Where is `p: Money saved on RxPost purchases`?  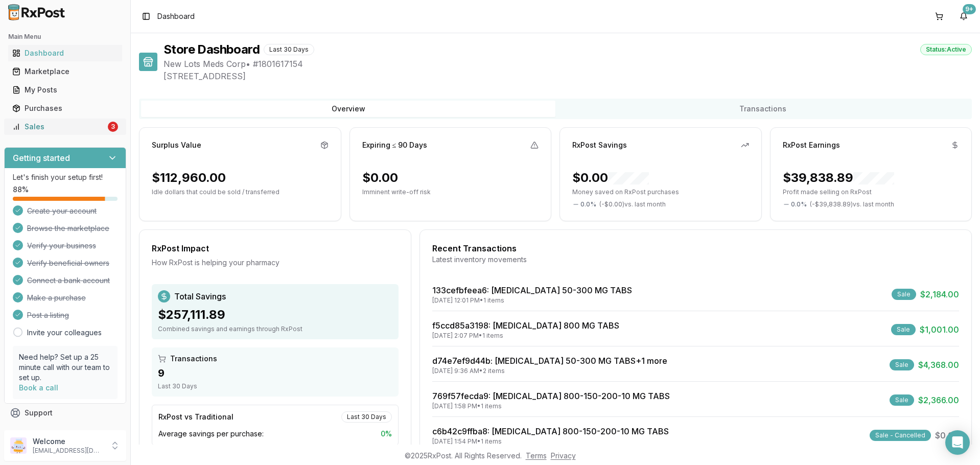 p: Money saved on RxPost purchases is located at coordinates (660, 192).